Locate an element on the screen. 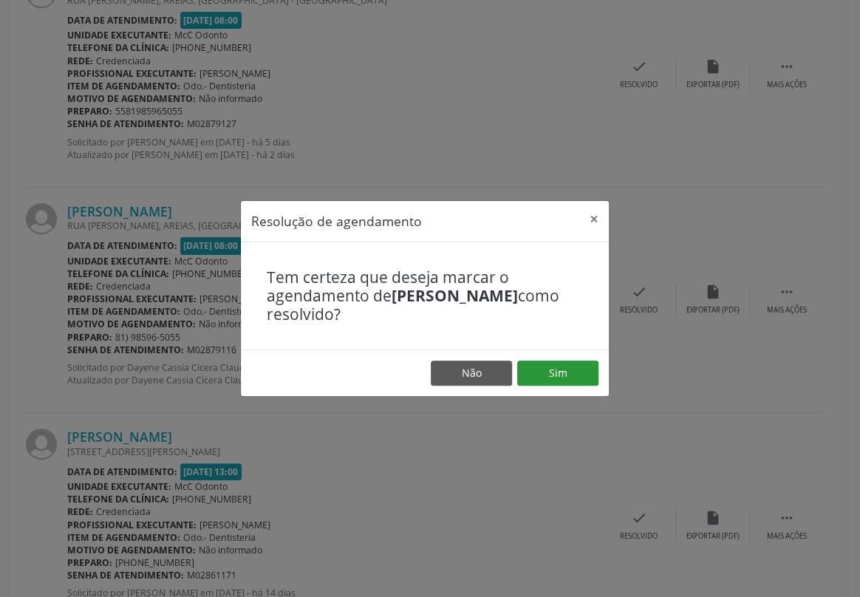  button: Não is located at coordinates (472, 373).